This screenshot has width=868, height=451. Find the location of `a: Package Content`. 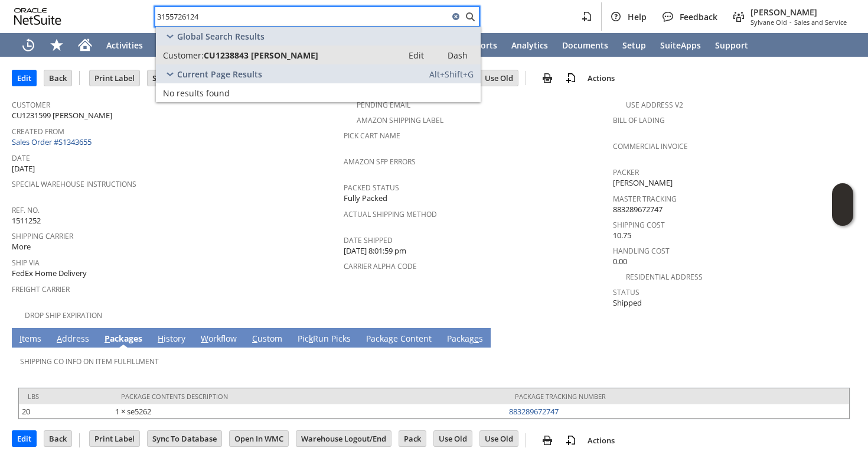

a: Package Content is located at coordinates (398, 339).